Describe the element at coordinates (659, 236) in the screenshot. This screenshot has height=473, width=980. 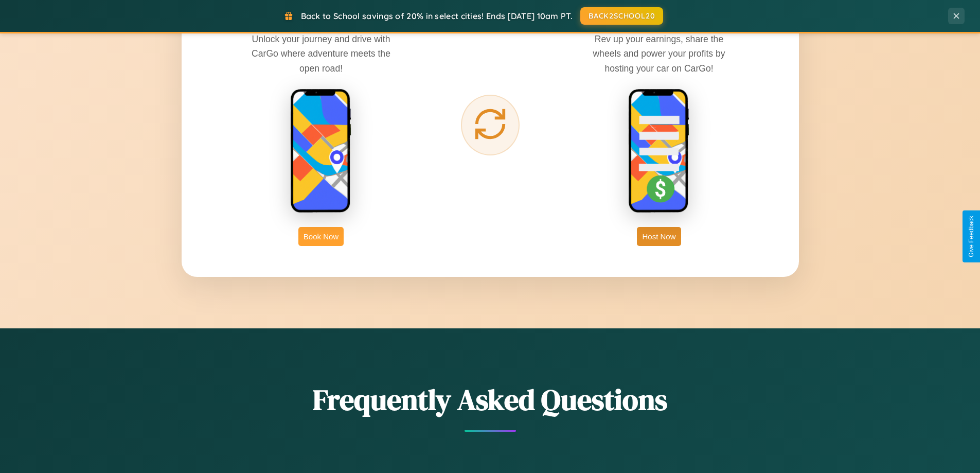
I see `button: Host Now` at that location.